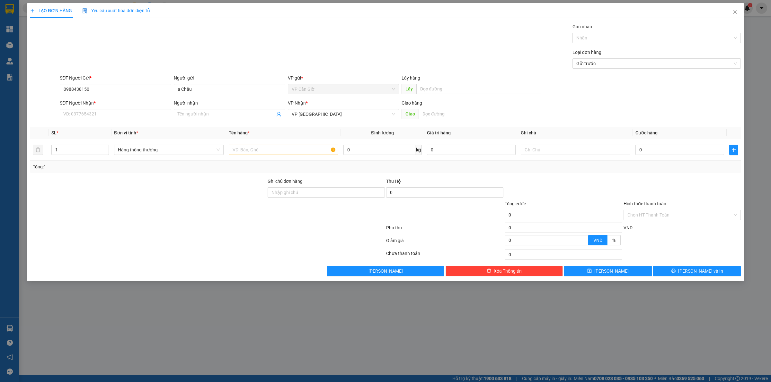 The image size is (771, 382). What do you see at coordinates (412, 103) in the screenshot?
I see `span: Giao hàng` at bounding box center [412, 103].